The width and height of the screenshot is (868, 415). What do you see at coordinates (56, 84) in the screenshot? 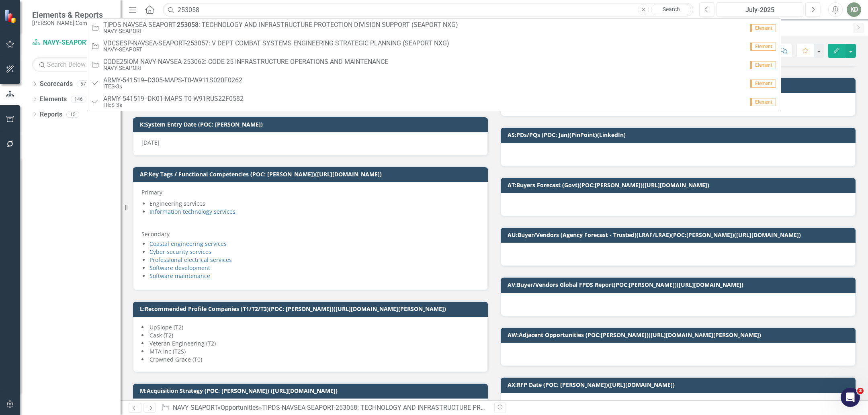
I see `a: Scorecards` at bounding box center [56, 84].